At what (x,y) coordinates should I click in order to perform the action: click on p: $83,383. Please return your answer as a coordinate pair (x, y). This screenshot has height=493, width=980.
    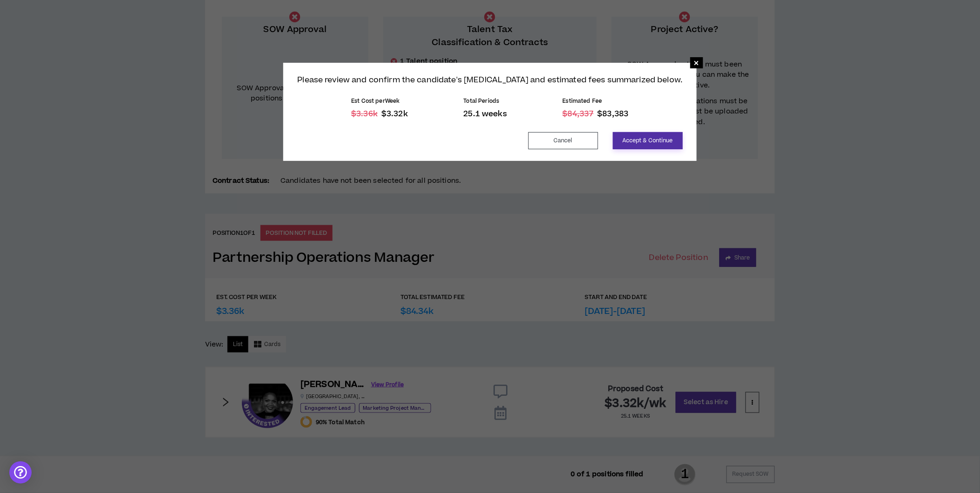
    Looking at the image, I should click on (596, 114).